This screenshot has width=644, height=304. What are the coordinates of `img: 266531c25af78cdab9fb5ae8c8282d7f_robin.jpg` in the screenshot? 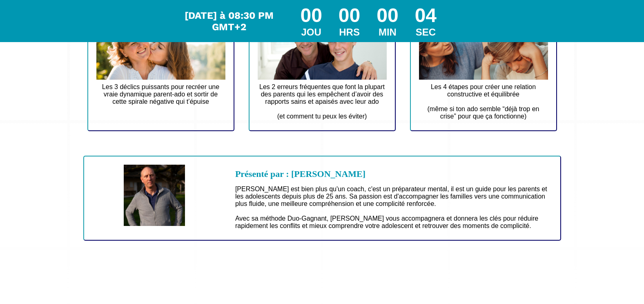 It's located at (154, 196).